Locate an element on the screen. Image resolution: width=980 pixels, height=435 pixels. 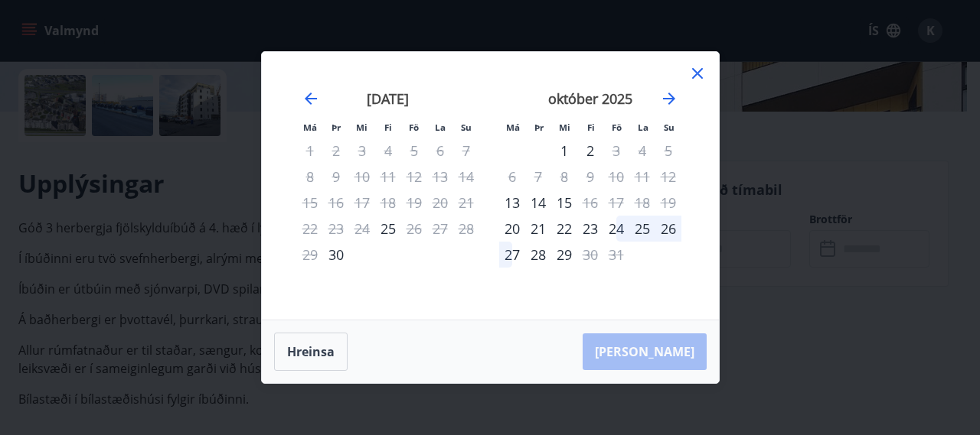
td: Not available. mánudagur, 1. september 2025 is located at coordinates (310, 150).